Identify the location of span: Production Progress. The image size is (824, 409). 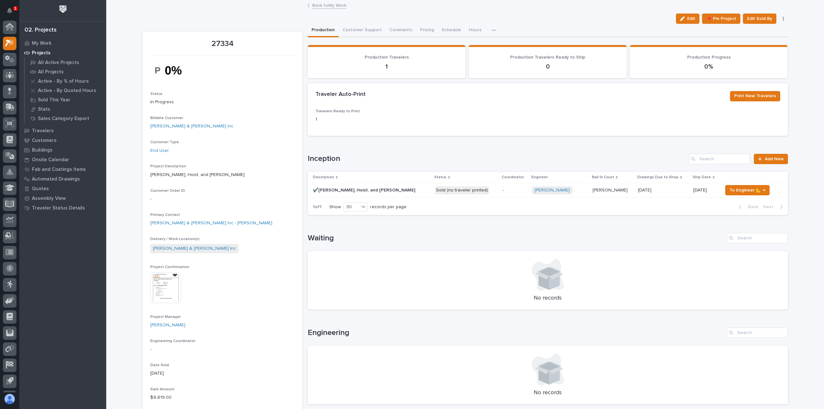
(708, 57).